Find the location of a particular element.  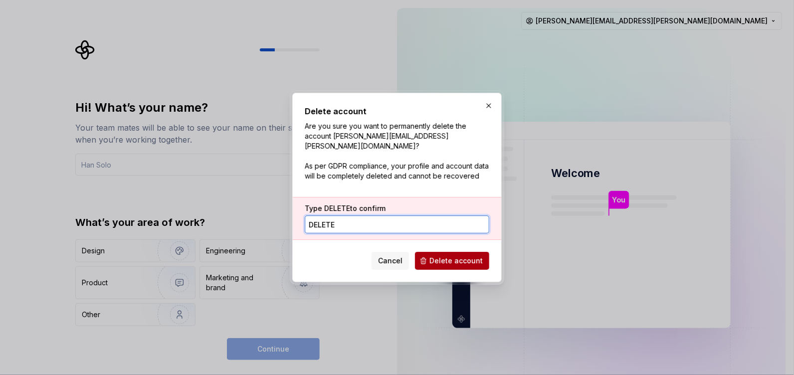

span: Cancel is located at coordinates (390, 261).